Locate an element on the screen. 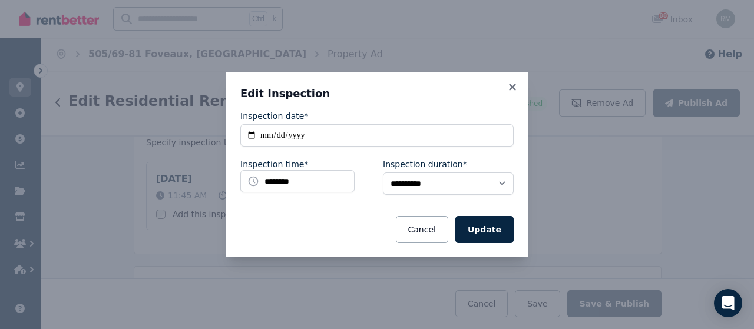  h3: Edit Inspection is located at coordinates (377, 94).